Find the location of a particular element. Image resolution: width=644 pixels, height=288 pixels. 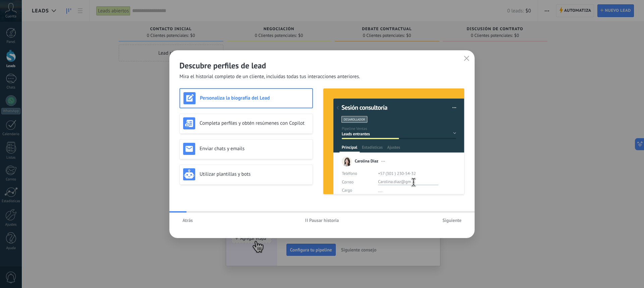

span: Pausar historia is located at coordinates (324, 220).